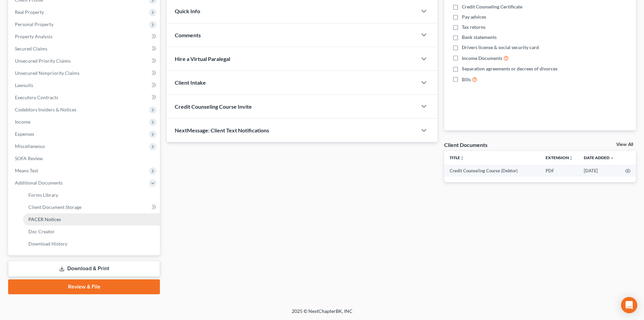  What do you see at coordinates (84, 73) in the screenshot?
I see `a: Unsecured Nonpriority Claims` at bounding box center [84, 73].